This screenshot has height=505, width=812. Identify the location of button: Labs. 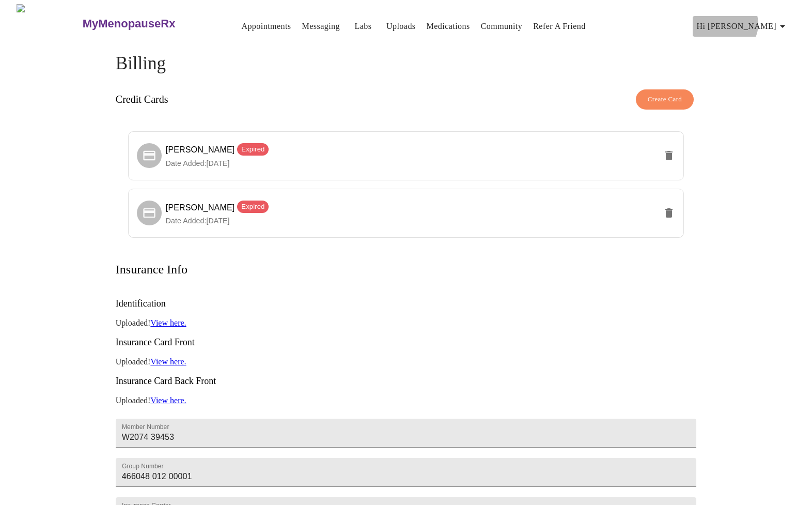
(363, 27).